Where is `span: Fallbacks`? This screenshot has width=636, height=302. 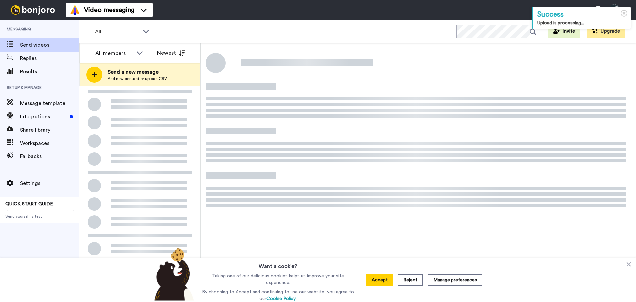
span: Fallbacks is located at coordinates (50, 156).